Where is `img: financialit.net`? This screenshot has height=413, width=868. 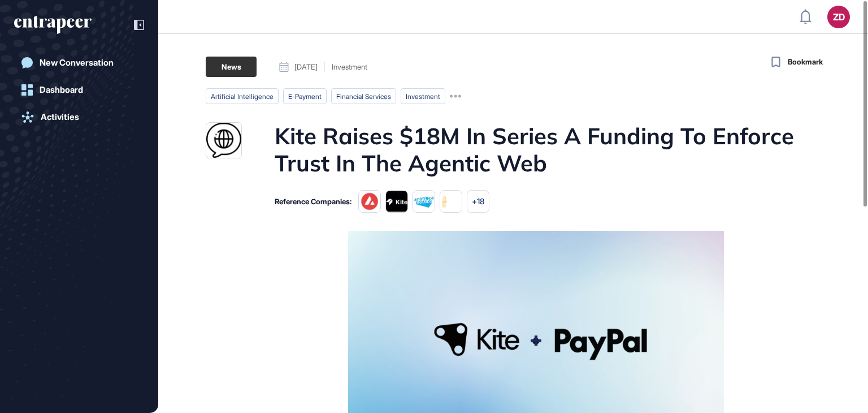
img: financialit.net is located at coordinates (224, 141).